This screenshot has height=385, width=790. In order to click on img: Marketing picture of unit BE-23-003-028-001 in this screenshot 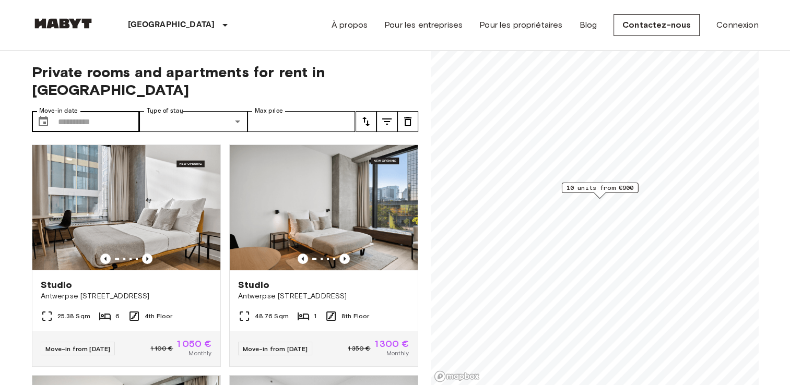, I will do `click(324, 208)`.